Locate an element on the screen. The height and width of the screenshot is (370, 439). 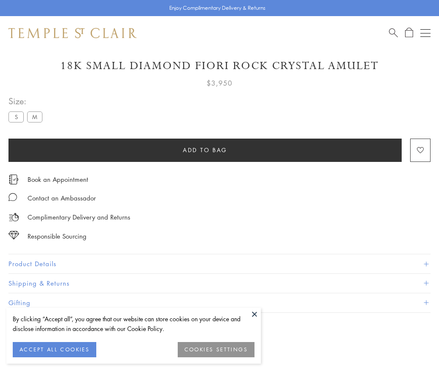
span: Size: is located at coordinates (27, 101).